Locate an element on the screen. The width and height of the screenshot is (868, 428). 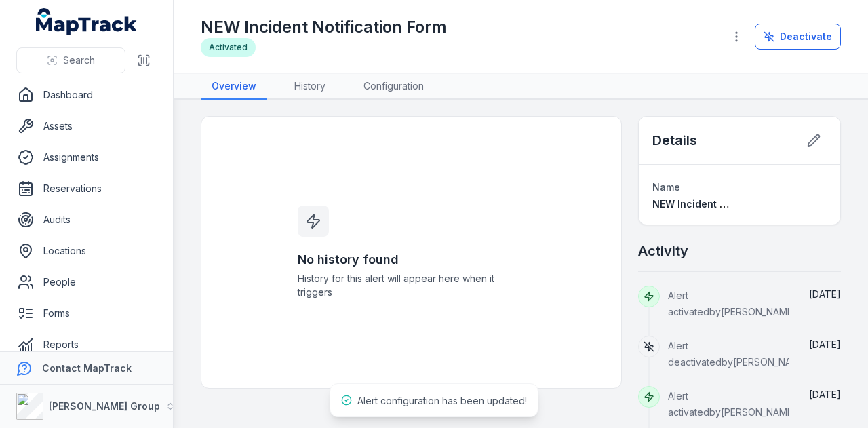
a: Overview is located at coordinates (234, 87).